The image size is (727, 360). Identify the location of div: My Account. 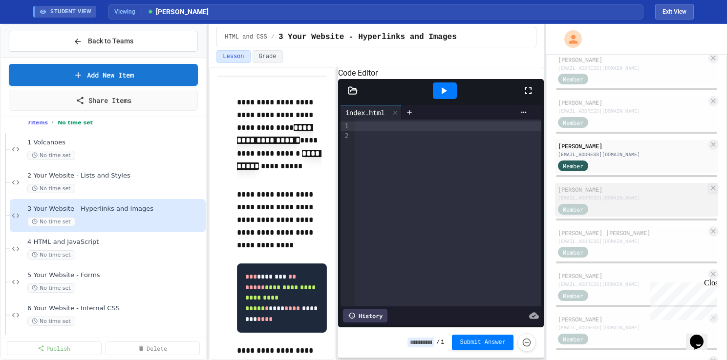
(569, 39).